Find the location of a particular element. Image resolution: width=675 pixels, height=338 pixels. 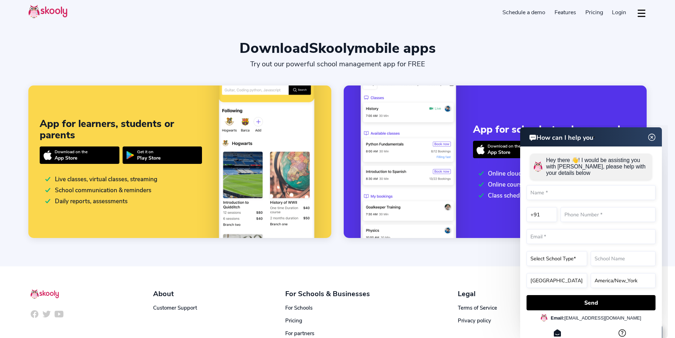

a: For partners is located at coordinates (300, 333).